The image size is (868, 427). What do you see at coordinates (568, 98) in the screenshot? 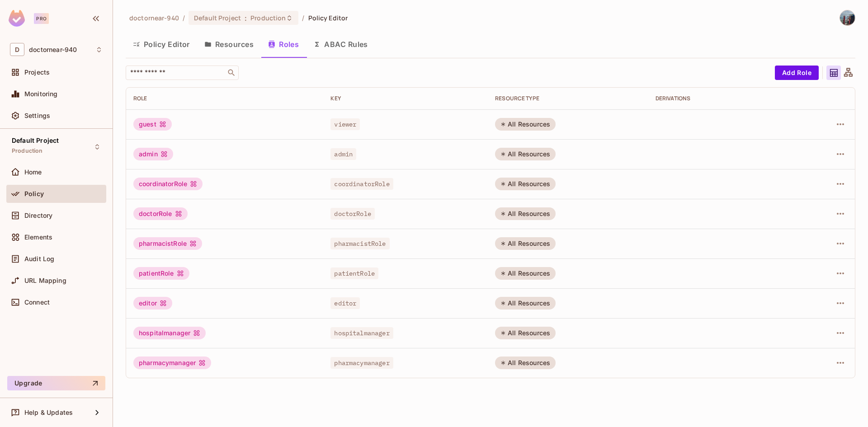
I see `div: RESOURCE TYPE` at bounding box center [568, 98].